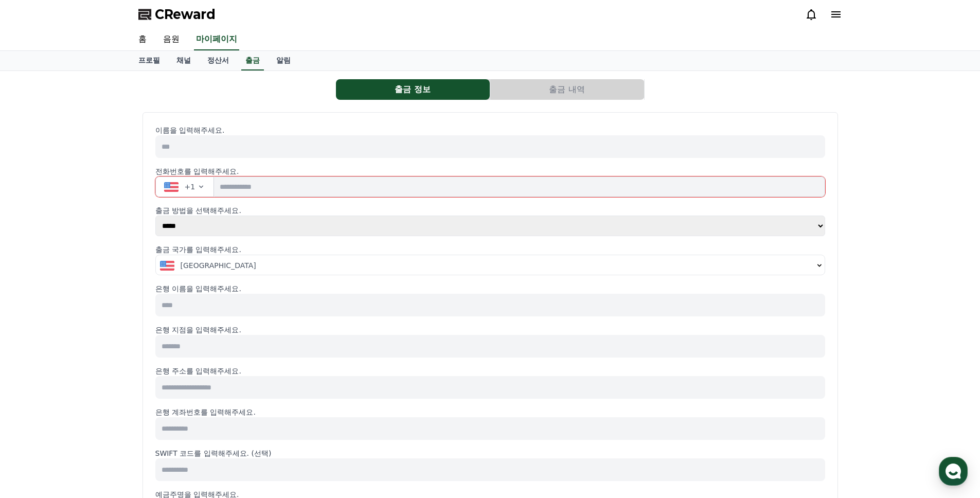 This screenshot has height=498, width=980. What do you see at coordinates (252, 61) in the screenshot?
I see `a: 출금` at bounding box center [252, 61].